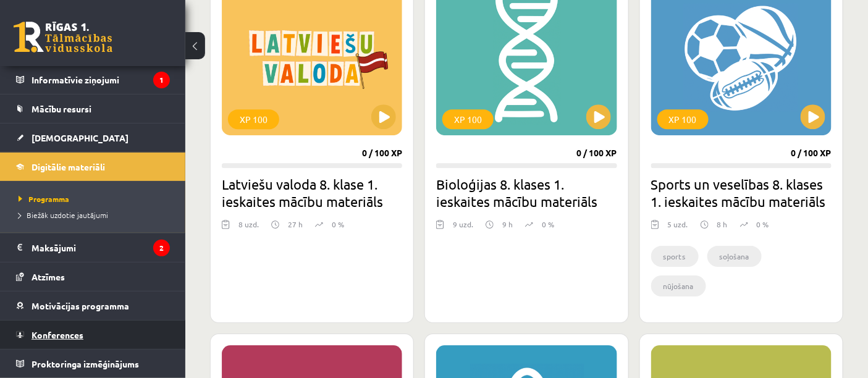 Image resolution: width=868 pixels, height=378 pixels. Describe the element at coordinates (734, 256) in the screenshot. I see `li: soļošana` at that location.